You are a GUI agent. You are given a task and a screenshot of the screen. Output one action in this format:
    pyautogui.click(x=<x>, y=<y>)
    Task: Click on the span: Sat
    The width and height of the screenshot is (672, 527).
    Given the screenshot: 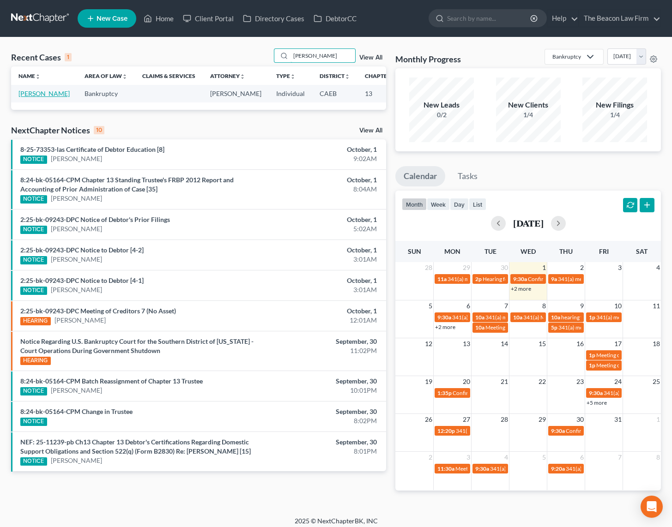 What is the action you would take?
    pyautogui.click(x=642, y=251)
    